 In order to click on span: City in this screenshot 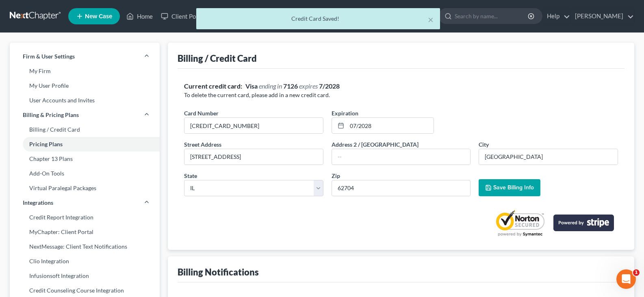, I will do `click(484, 144)`.